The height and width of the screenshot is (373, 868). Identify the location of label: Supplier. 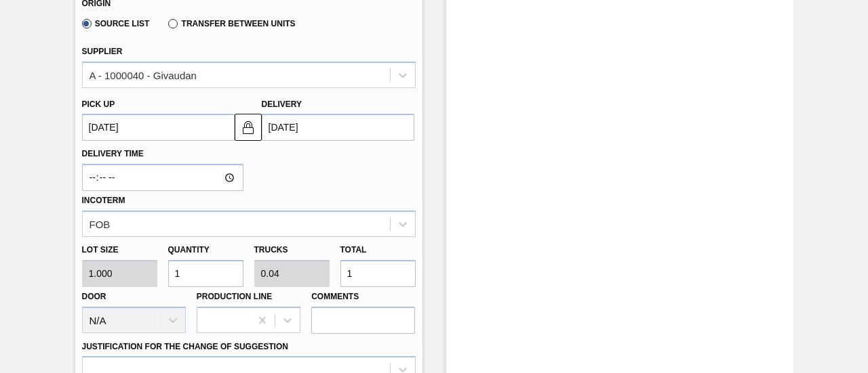
(103, 51).